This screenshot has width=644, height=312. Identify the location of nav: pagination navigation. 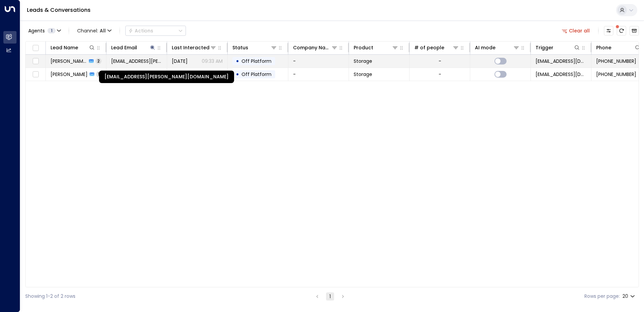
(330, 296).